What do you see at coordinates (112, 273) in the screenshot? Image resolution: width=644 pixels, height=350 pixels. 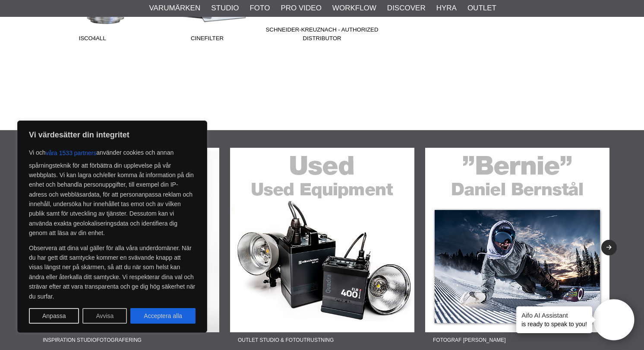 I see `p: Observera att dina val gäller för alla våra underdomäner. När du har gett ditt samtycke kommer en...` at bounding box center [112, 273].